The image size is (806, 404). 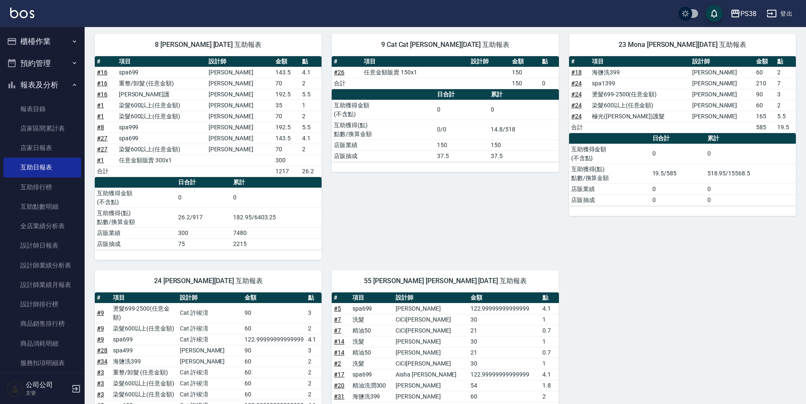 What do you see at coordinates (339, 342) in the screenshot?
I see `a: #14` at bounding box center [339, 342].